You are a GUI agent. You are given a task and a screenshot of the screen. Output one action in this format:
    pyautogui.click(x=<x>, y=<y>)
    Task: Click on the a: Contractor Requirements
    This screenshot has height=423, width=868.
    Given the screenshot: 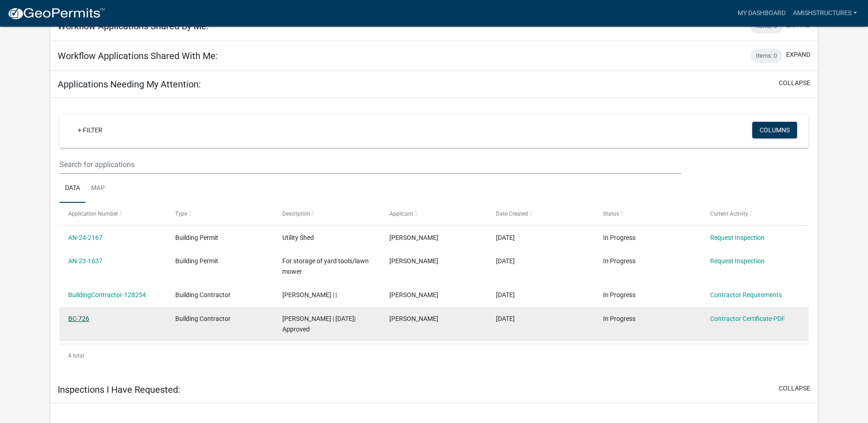 What is the action you would take?
    pyautogui.click(x=746, y=294)
    